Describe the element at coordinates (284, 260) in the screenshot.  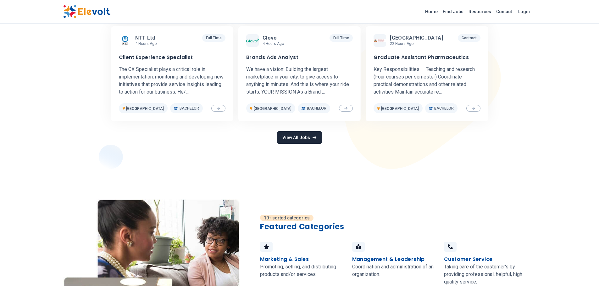
I see `h4: Marketing & Sales` at that location.